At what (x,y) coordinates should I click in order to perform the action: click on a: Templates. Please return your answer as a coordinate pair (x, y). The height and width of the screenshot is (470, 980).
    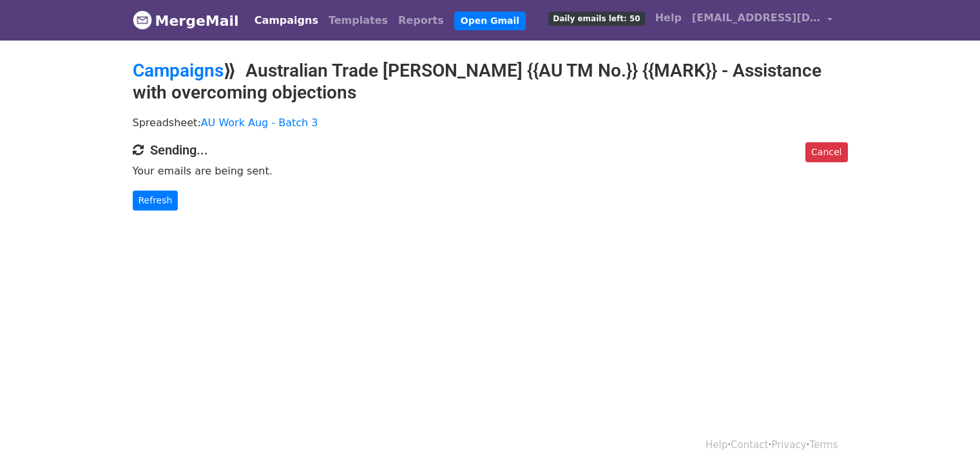
    Looking at the image, I should click on (358, 21).